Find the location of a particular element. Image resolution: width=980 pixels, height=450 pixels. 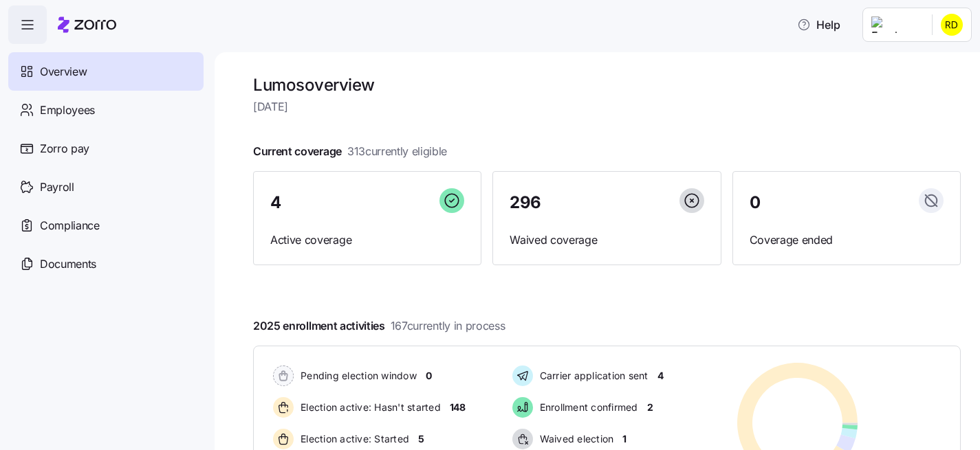

img: 36904a2d7fbca397066e0f10caefeab4 is located at coordinates (952, 25).